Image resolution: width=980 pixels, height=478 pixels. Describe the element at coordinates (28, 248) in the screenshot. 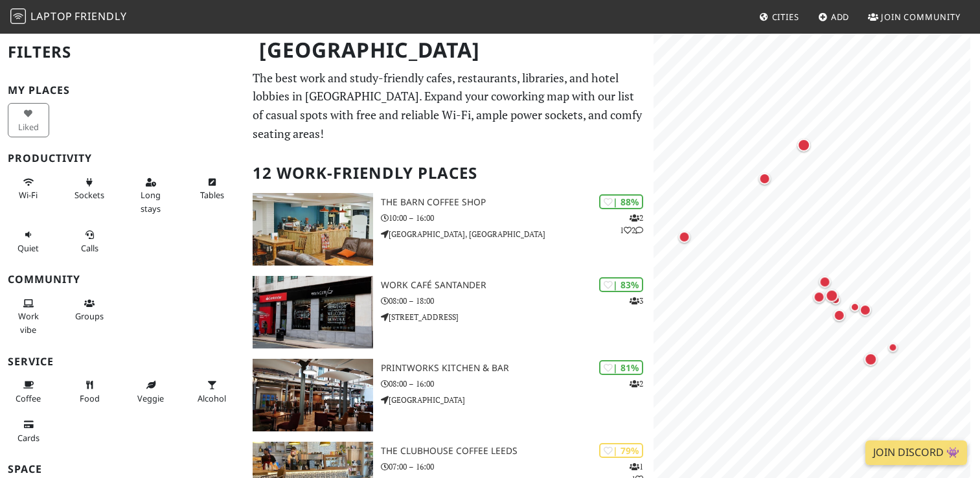

I see `span: Quiet` at that location.